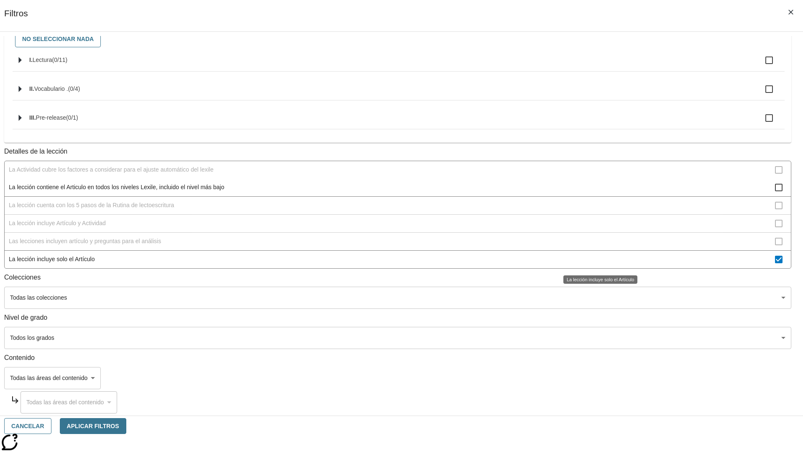 The height and width of the screenshot is (452, 803). I want to click on p: Colecciones, so click(398, 277).